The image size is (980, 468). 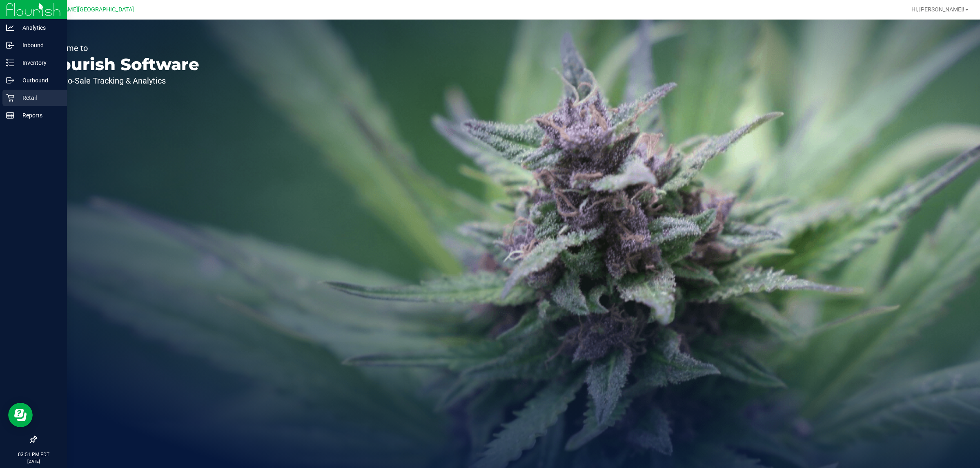 What do you see at coordinates (10, 28) in the screenshot?
I see `inline-svg: Analytics` at bounding box center [10, 28].